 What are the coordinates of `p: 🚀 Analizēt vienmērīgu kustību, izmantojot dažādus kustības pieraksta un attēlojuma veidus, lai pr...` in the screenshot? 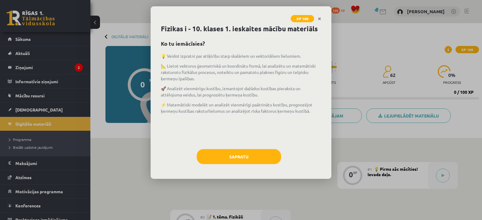 It's located at (241, 92).